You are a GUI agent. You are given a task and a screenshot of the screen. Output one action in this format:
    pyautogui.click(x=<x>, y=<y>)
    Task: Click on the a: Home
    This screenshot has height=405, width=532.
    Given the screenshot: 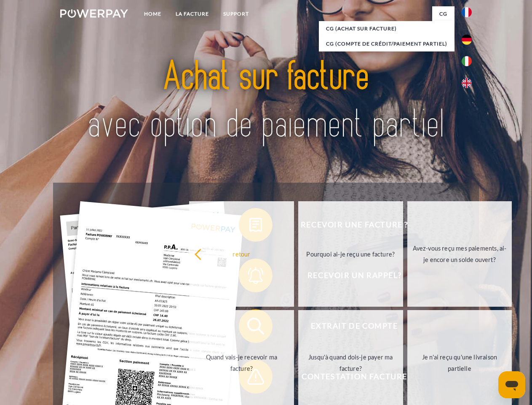 What is the action you would take?
    pyautogui.click(x=152, y=14)
    